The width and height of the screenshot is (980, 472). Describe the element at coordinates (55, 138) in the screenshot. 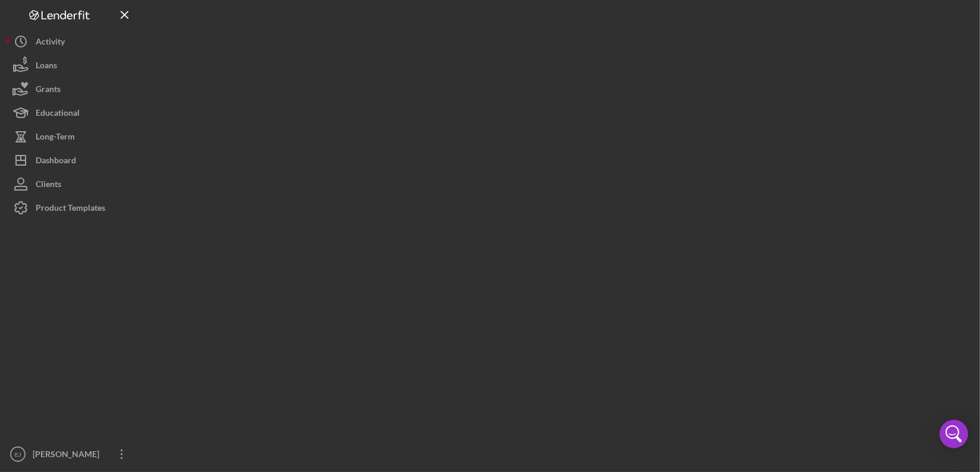

I see `div: Long-Term` at that location.